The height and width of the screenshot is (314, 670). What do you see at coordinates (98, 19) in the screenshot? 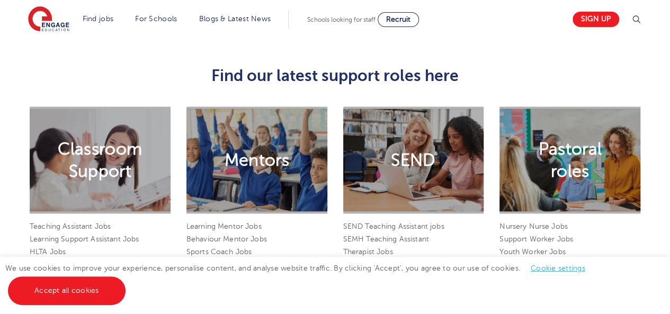
I see `a: Find jobs` at bounding box center [98, 19].